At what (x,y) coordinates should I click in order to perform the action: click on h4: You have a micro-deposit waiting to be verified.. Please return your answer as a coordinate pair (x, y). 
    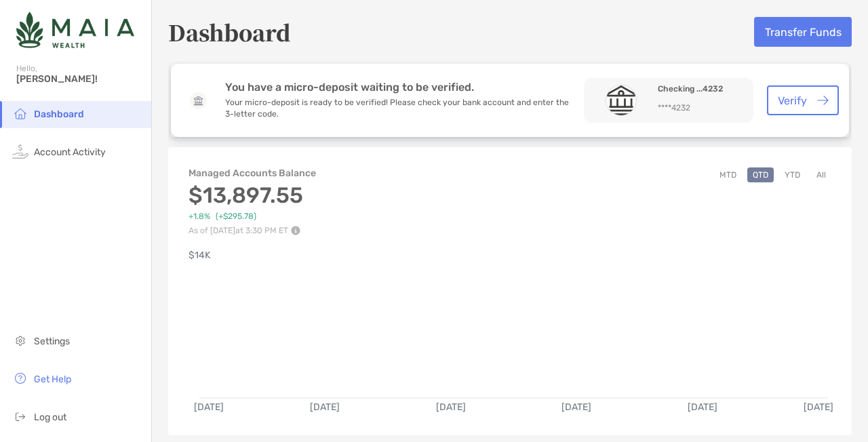
    Looking at the image, I should click on (399, 87).